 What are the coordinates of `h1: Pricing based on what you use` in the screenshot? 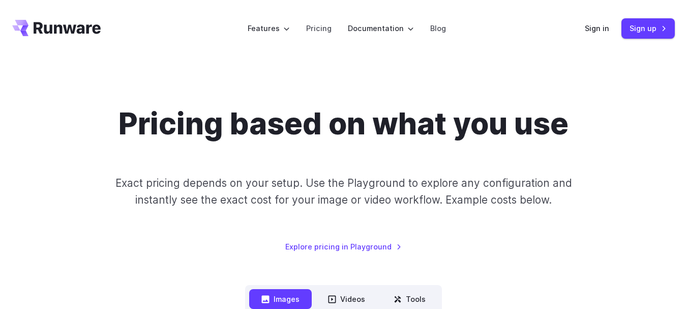 It's located at (343, 124).